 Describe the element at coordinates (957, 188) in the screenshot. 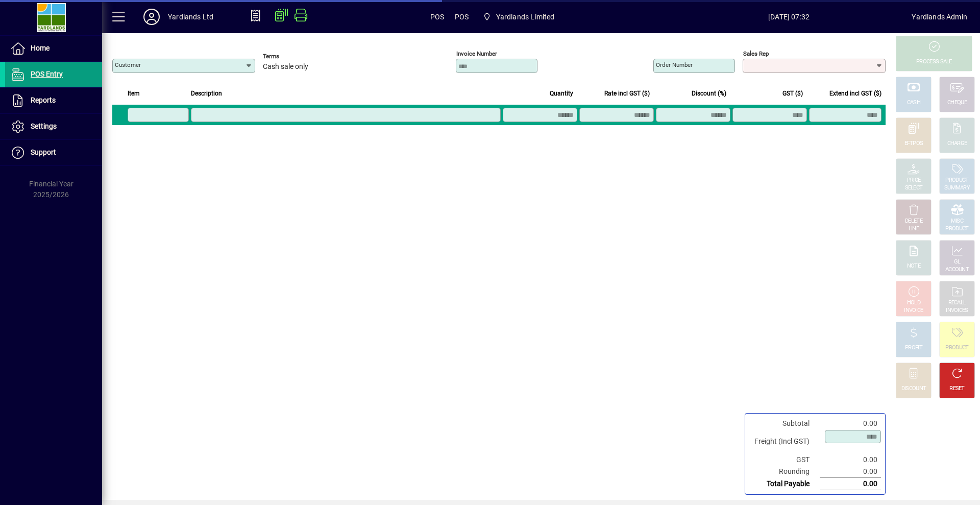

I see `div: SUMMARY` at that location.